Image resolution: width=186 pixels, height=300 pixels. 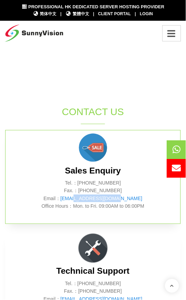 I want to click on img: flat-repair-tools.png, so click(x=93, y=248).